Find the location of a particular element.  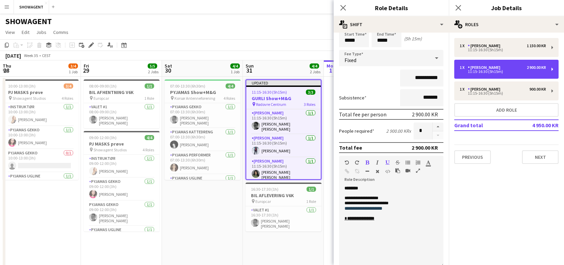

span: 16:30-17:30 (1h) is located at coordinates (265, 189).